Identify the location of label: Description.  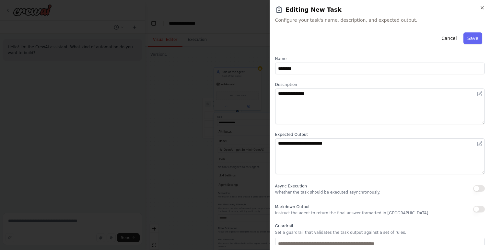
(380, 85).